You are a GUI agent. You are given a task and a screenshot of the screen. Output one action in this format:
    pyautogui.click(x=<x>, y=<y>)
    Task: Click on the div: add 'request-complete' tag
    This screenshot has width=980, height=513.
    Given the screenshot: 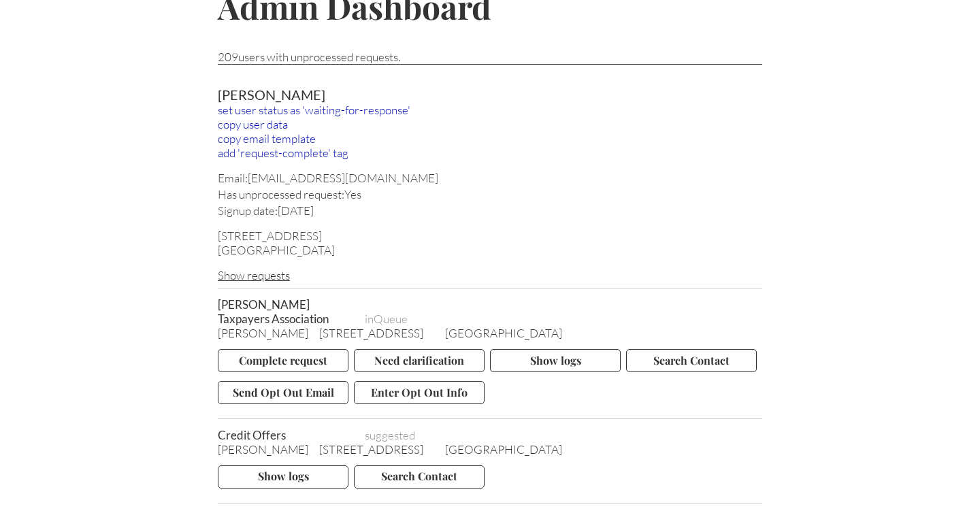 What is the action you would take?
    pyautogui.click(x=490, y=153)
    